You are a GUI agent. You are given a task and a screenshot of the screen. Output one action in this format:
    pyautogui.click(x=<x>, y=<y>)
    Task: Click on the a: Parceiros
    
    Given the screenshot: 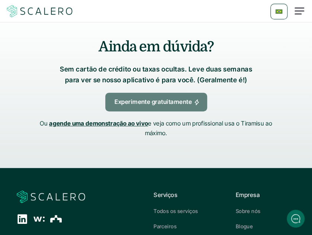 What is the action you would take?
    pyautogui.click(x=184, y=226)
    